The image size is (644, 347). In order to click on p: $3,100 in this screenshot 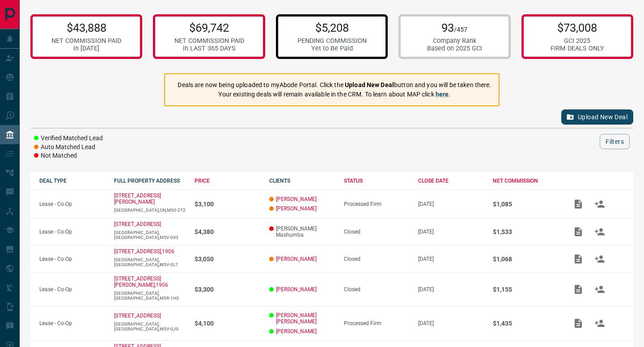, I will do `click(227, 204)`.